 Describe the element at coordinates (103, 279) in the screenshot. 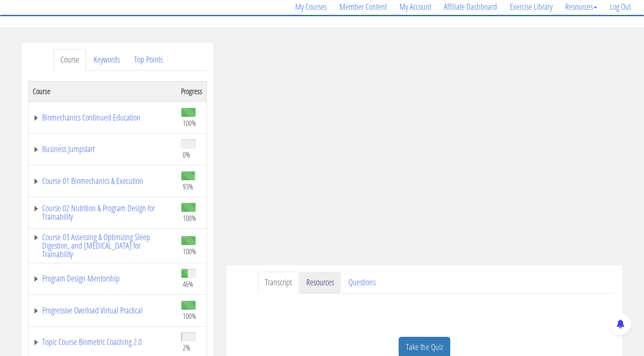

I see `a: Program Design Mentorship` at that location.